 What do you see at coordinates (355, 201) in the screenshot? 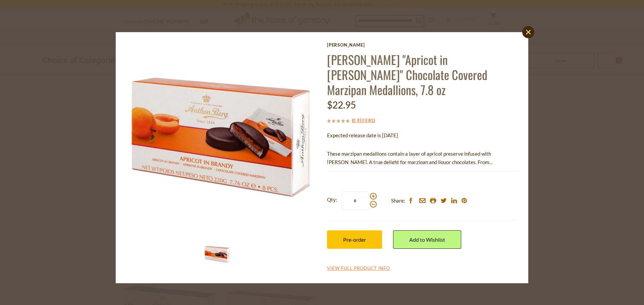
I see `input: Qty:` at bounding box center [355, 201].